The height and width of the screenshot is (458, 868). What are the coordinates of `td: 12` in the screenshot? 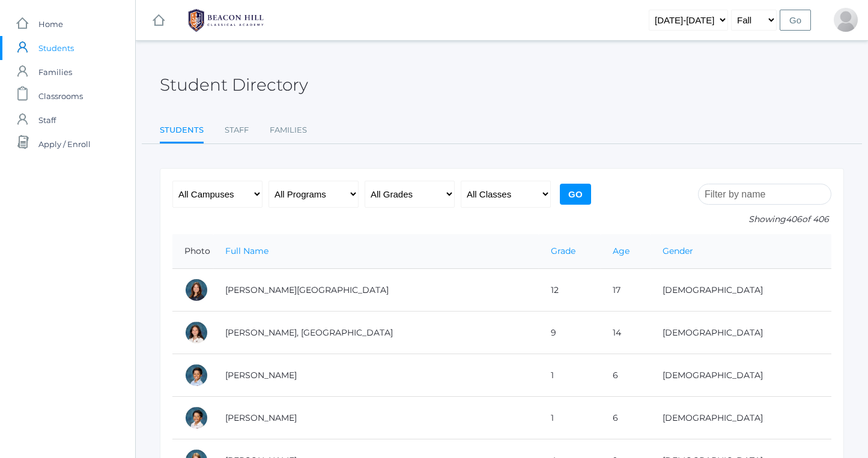 It's located at (570, 290).